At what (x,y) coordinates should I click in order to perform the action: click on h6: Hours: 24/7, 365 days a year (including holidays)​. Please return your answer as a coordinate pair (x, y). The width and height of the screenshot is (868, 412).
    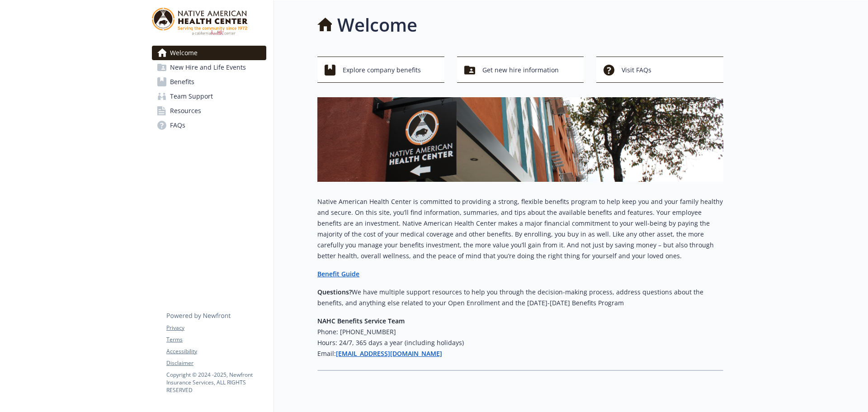
    Looking at the image, I should click on (520, 343).